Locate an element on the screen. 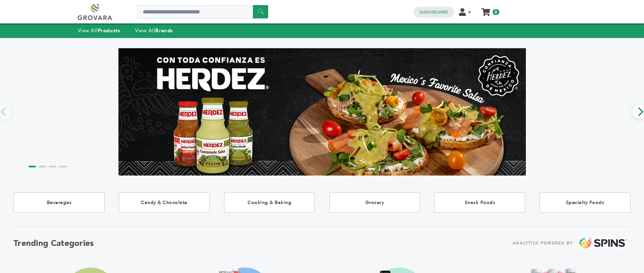 Image resolution: width=644 pixels, height=273 pixels. a: Snack Foods is located at coordinates (479, 203).